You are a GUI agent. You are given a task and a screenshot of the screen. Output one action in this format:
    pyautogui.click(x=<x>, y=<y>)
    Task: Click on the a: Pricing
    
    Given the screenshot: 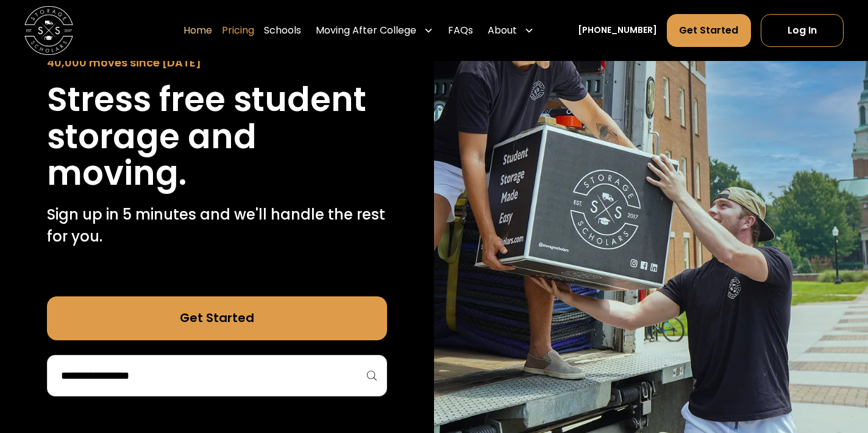 What is the action you would take?
    pyautogui.click(x=238, y=30)
    